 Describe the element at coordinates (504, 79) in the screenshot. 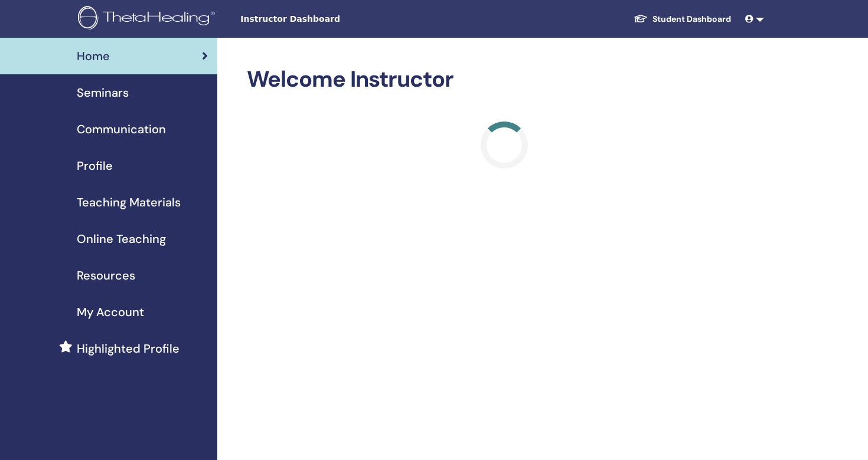

I see `h2: Welcome Instructor` at that location.